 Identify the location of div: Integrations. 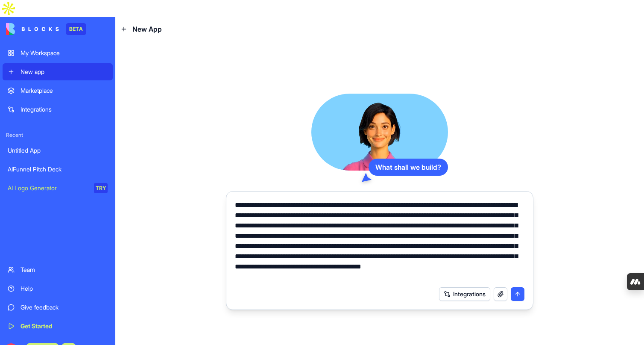
(64, 109).